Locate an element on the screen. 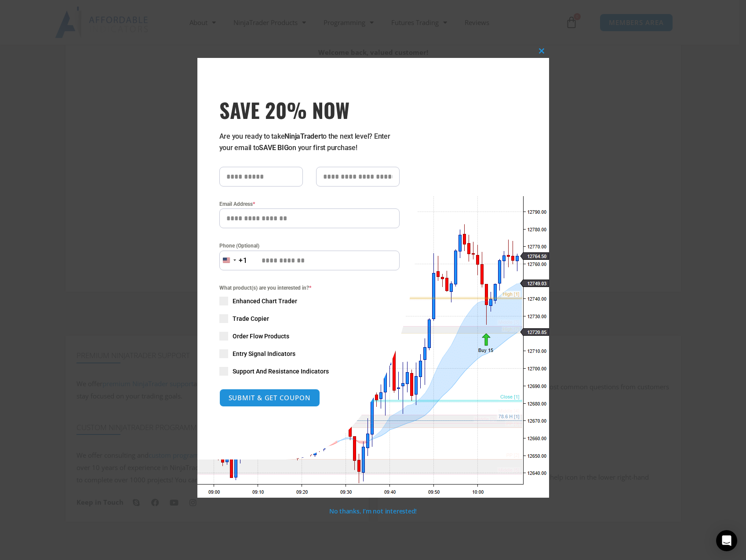 This screenshot has height=560, width=746. span: What product(s) are you interested in? is located at coordinates (310, 288).